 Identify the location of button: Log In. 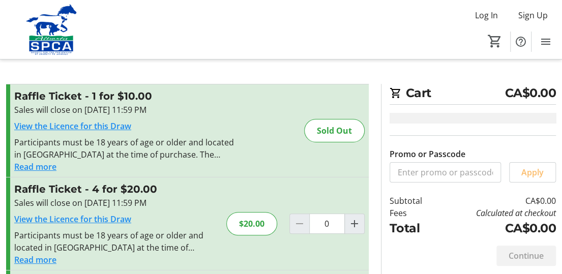
(486, 15).